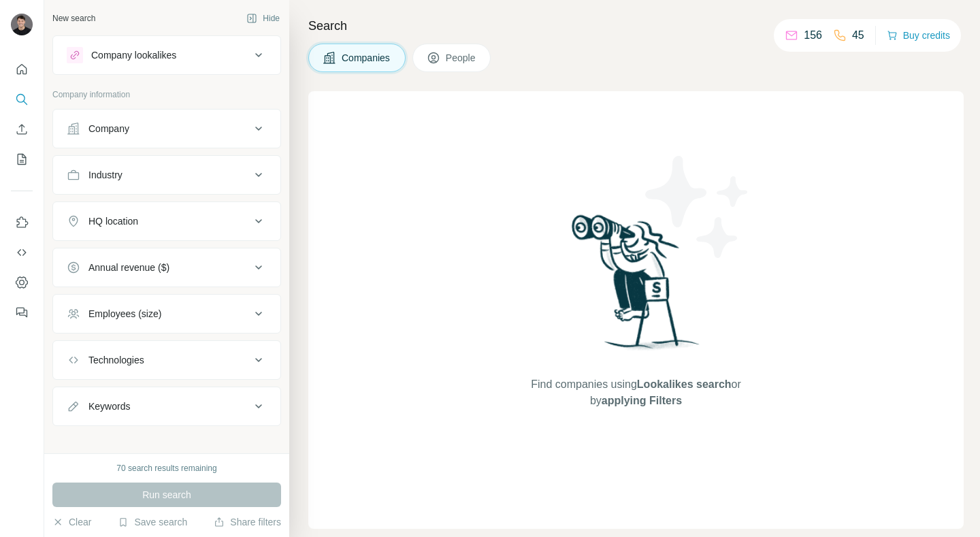 This screenshot has height=537, width=980. Describe the element at coordinates (22, 100) in the screenshot. I see `button: Search` at that location.